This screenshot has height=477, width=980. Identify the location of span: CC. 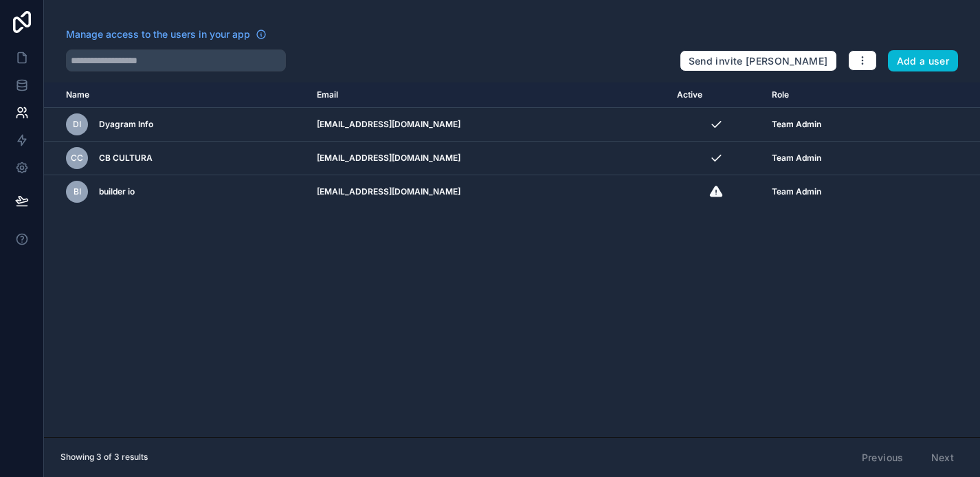
(77, 158).